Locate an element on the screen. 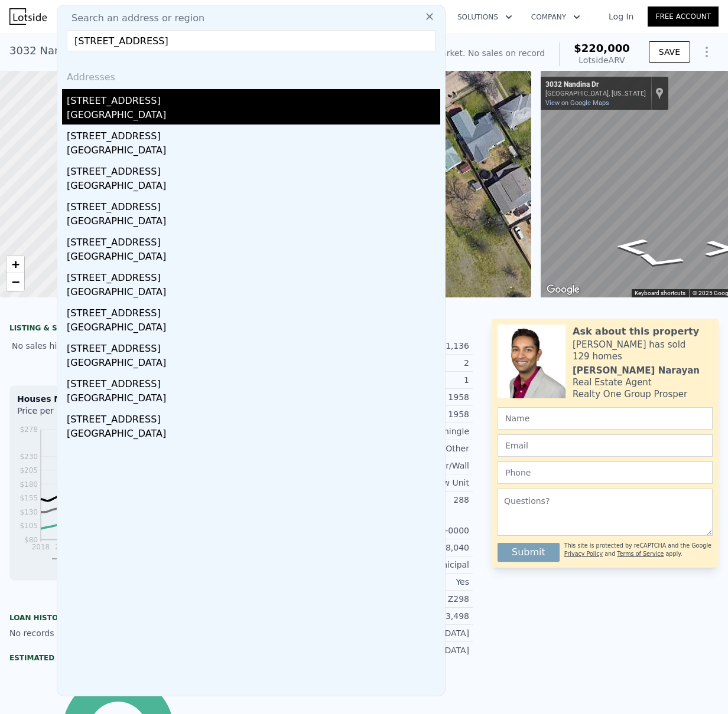  button: Company is located at coordinates (555, 17).